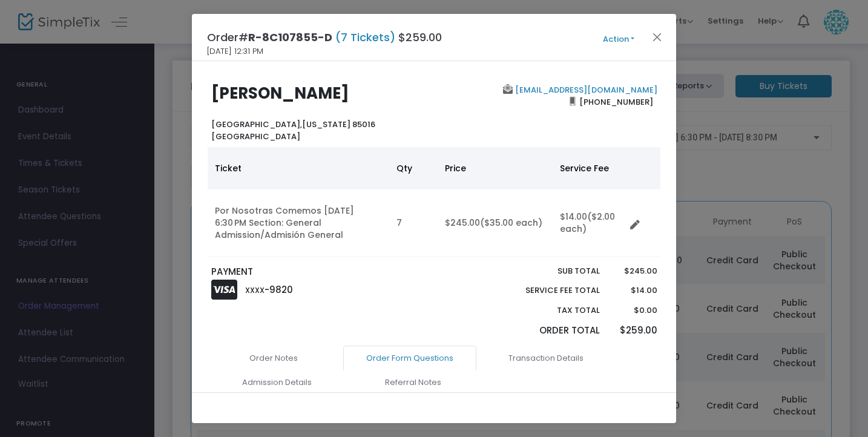 This screenshot has width=868, height=437. What do you see at coordinates (255, 290) in the screenshot?
I see `span: XXXX` at bounding box center [255, 290].